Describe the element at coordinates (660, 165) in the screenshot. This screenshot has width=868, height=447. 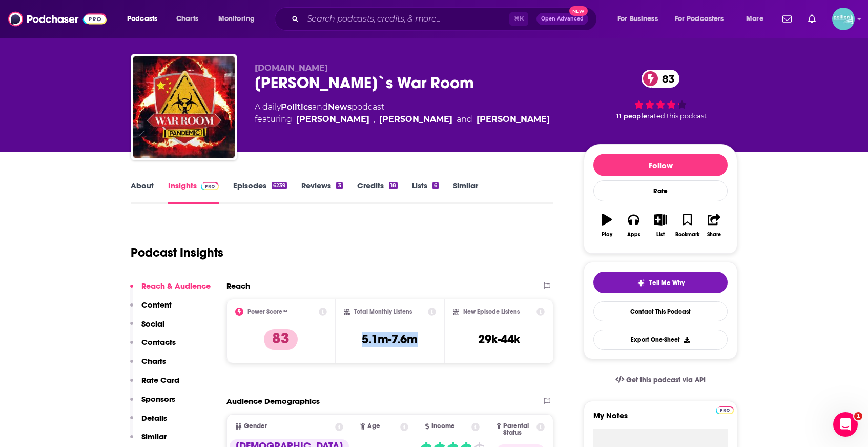
I see `button: Follow` at that location.